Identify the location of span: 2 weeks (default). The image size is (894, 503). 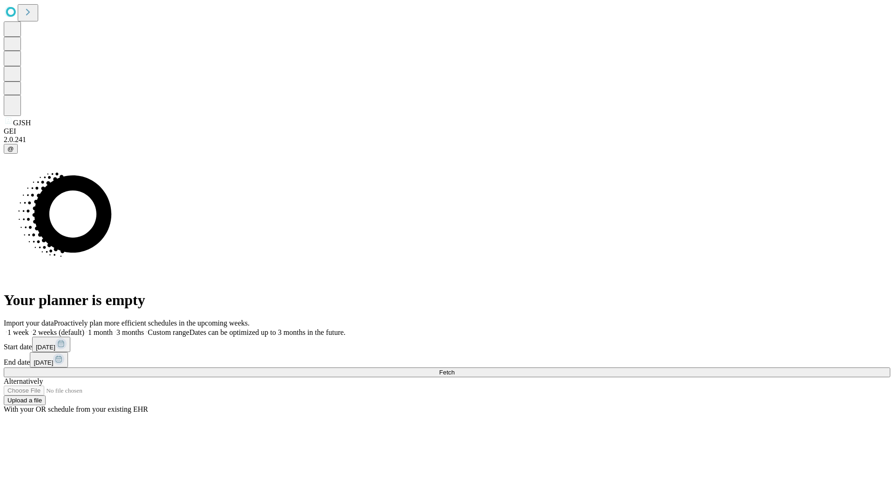
(58, 332).